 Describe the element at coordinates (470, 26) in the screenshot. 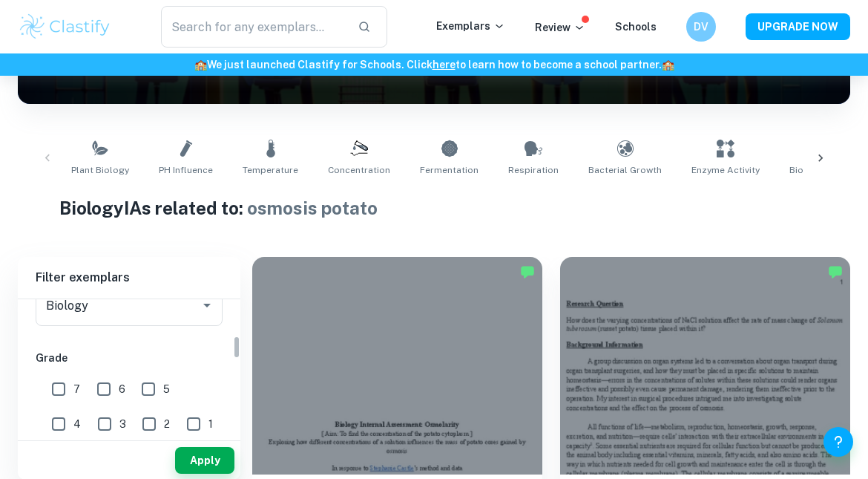

I see `p: Exemplars` at that location.